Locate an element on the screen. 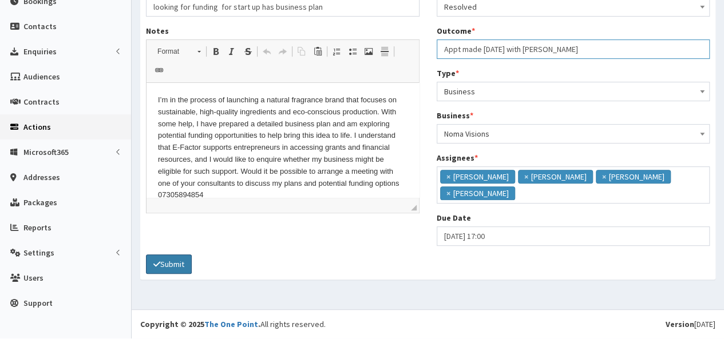  span: Format is located at coordinates (172, 51).